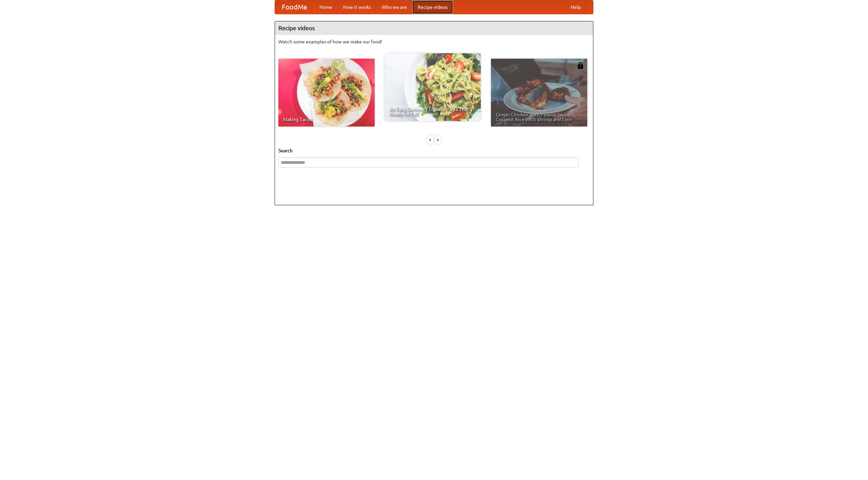 The height and width of the screenshot is (480, 868). I want to click on img: 483408.png, so click(581, 65).